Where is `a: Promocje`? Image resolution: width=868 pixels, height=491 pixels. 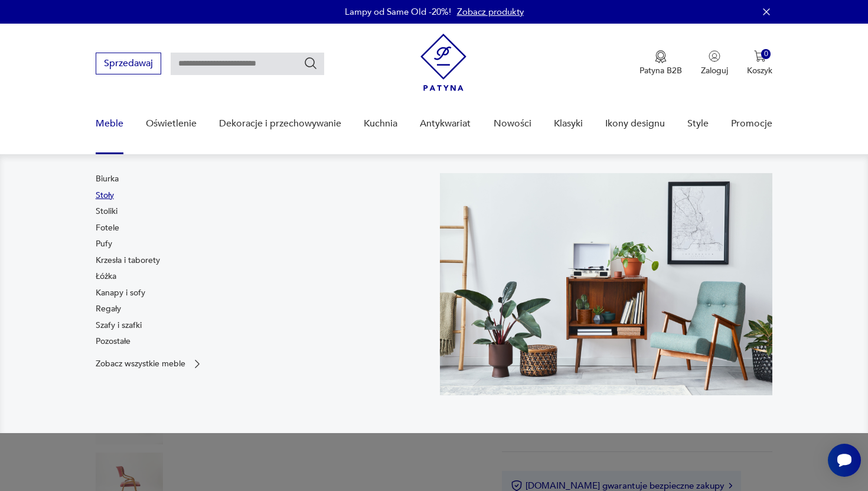 a: Promocje is located at coordinates (751, 124).